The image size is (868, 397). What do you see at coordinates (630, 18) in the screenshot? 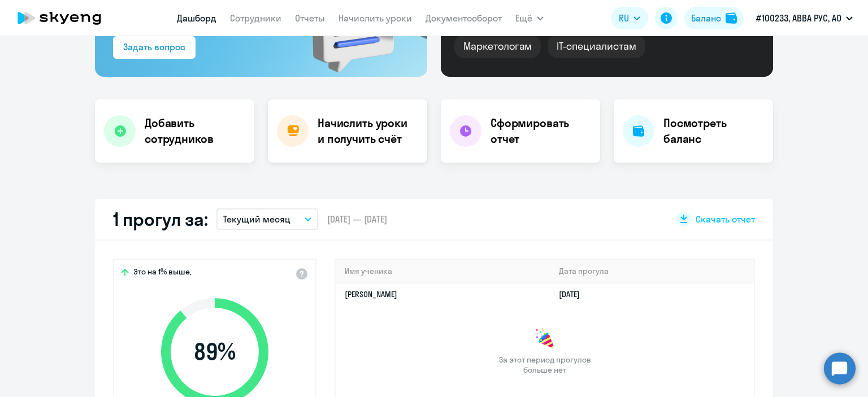
I see `button: RU` at bounding box center [630, 18].